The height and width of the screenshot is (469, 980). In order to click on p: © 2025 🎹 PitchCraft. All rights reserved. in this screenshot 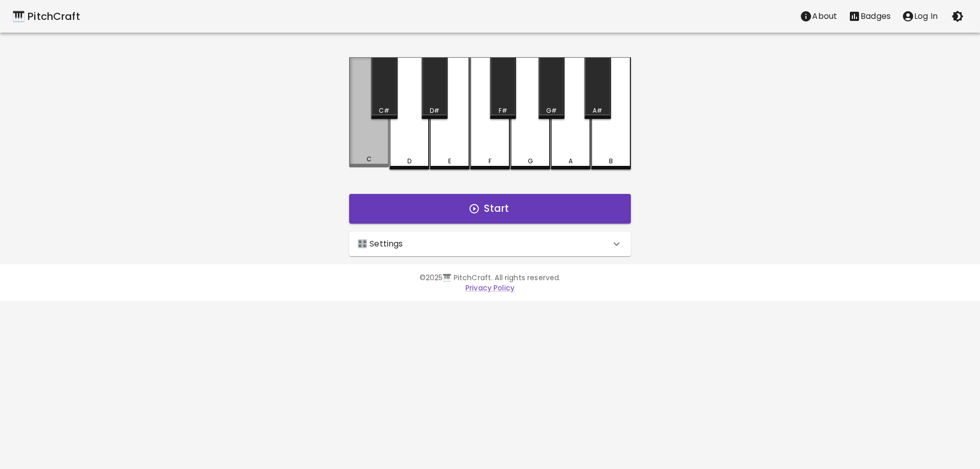, I will do `click(490, 278)`.